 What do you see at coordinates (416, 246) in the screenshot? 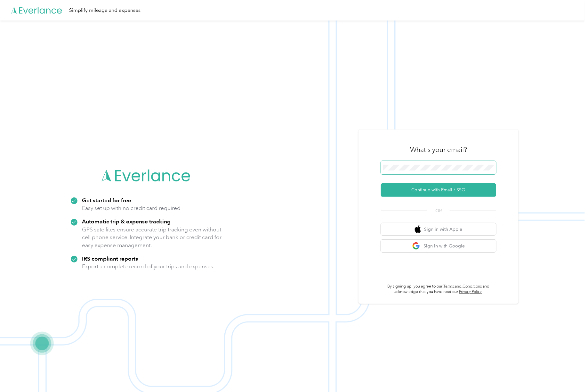
I see `img: google logo` at bounding box center [416, 246].